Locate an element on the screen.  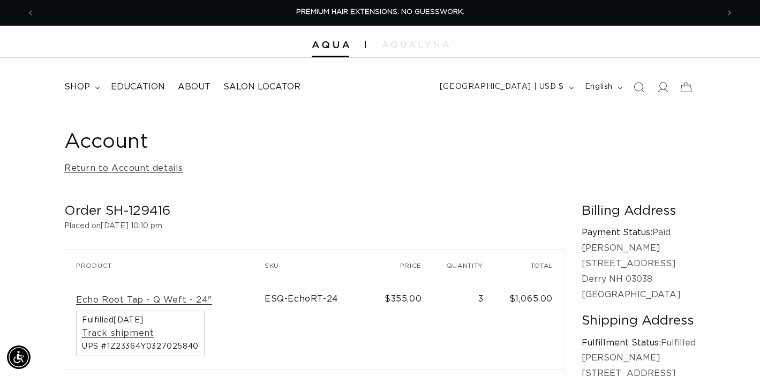
span: Salon Locator is located at coordinates (262, 87).